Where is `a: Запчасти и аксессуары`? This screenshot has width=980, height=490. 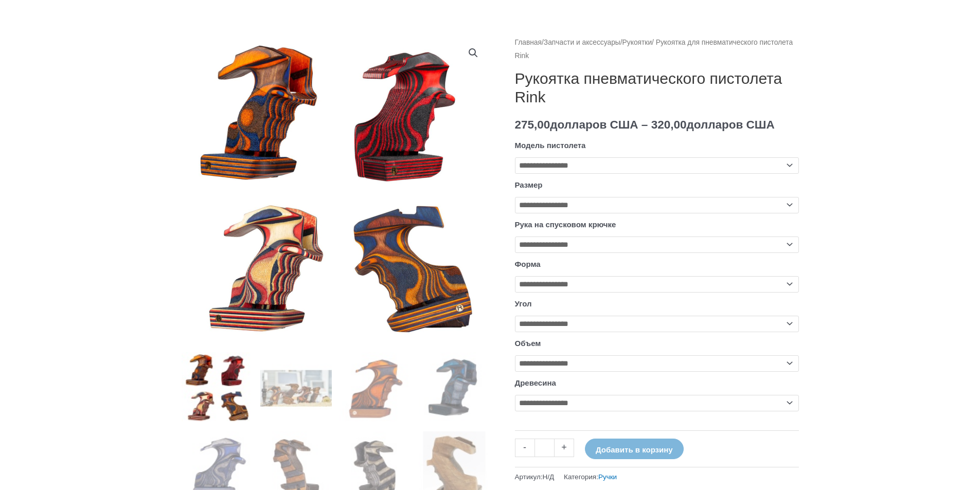
a: Запчасти и аксессуары is located at coordinates (582, 42).